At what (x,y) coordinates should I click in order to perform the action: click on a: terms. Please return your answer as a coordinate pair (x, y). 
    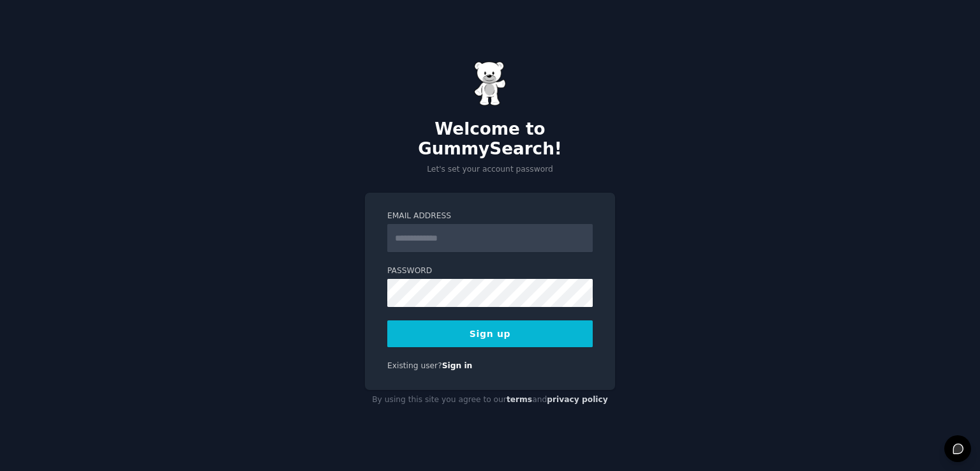
    Looking at the image, I should click on (519, 400).